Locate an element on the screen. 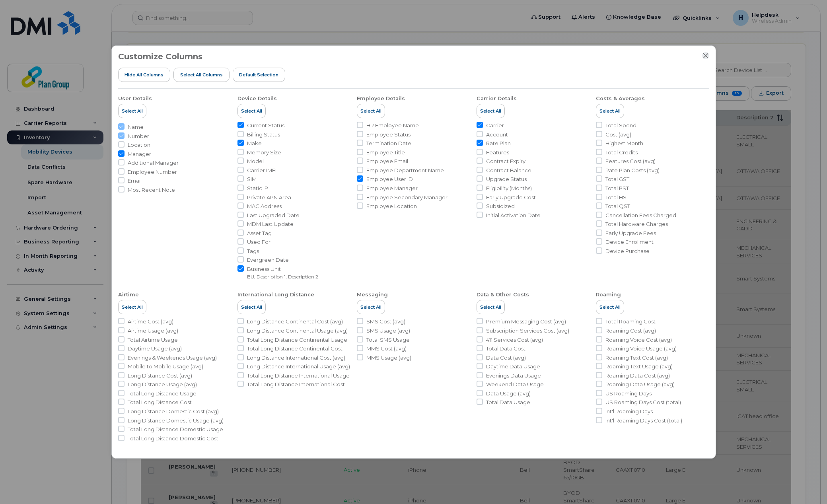 Image resolution: width=827 pixels, height=504 pixels. span: Cost (avg) is located at coordinates (619, 135).